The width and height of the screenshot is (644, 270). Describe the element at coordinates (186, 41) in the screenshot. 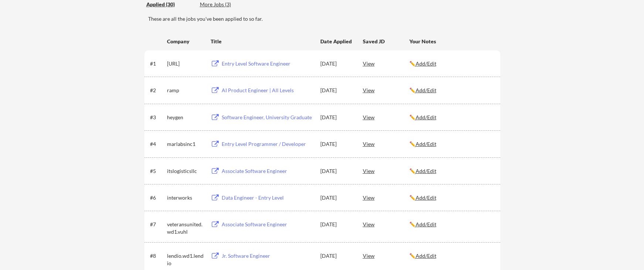

I see `div: Company` at that location.